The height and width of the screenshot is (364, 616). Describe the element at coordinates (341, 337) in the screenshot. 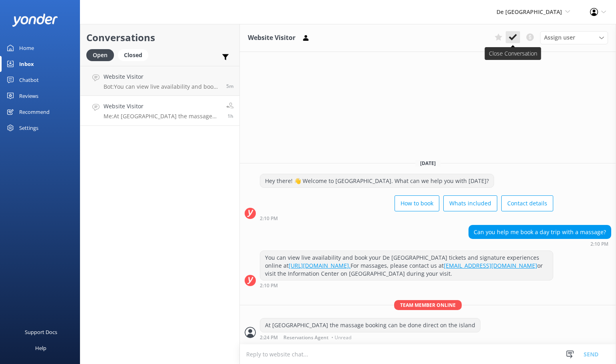

I see `span: • Unread` at that location.